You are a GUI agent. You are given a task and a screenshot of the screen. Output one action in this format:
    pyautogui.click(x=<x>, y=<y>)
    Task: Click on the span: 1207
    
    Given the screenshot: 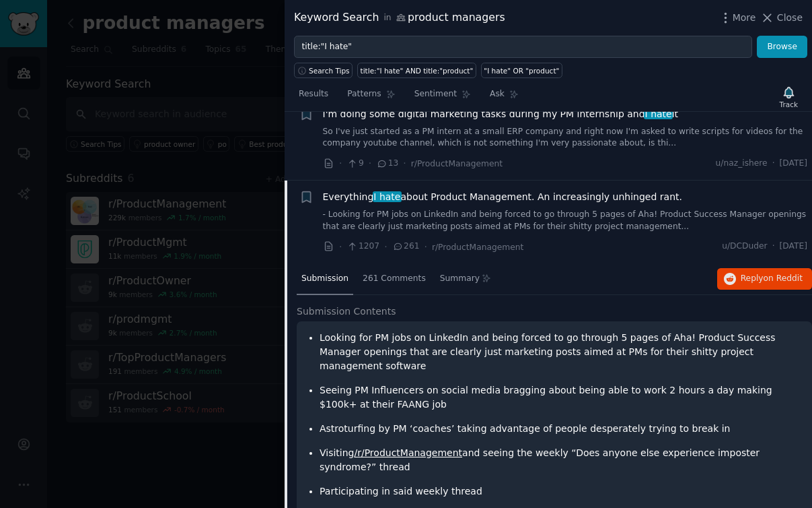 What is the action you would take?
    pyautogui.click(x=363, y=247)
    